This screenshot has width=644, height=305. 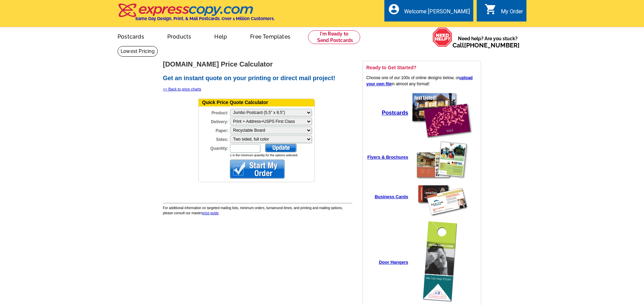 I want to click on a: create a flyer online, so click(x=442, y=177).